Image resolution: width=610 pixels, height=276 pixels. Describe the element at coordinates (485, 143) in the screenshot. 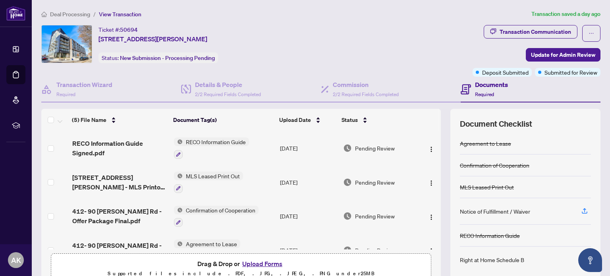

I see `div: Agreement to Lease` at that location.